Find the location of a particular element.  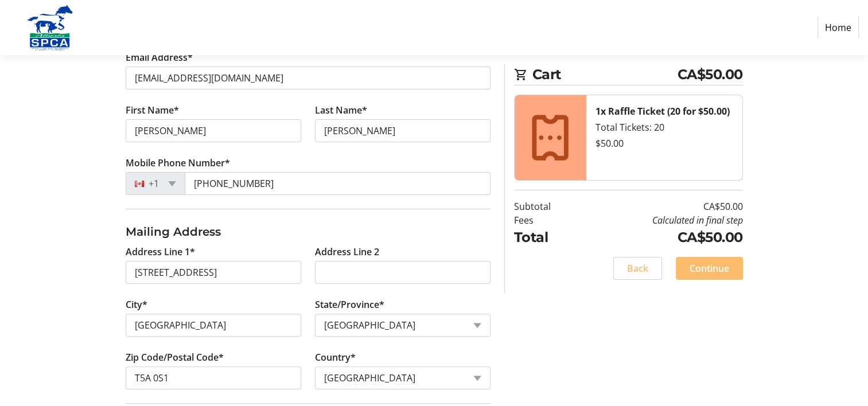

input: Zip or Postal Code is located at coordinates (213, 377).